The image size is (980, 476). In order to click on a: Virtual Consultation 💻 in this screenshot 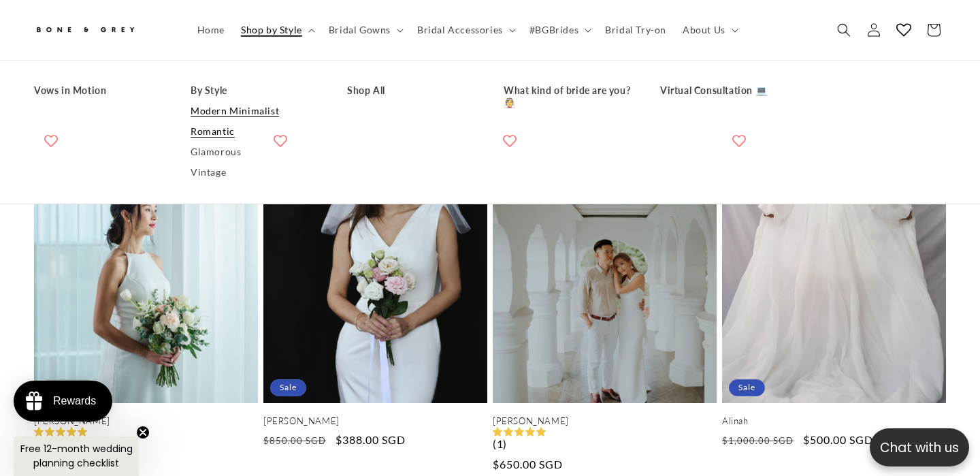, I will do `click(724, 91)`.